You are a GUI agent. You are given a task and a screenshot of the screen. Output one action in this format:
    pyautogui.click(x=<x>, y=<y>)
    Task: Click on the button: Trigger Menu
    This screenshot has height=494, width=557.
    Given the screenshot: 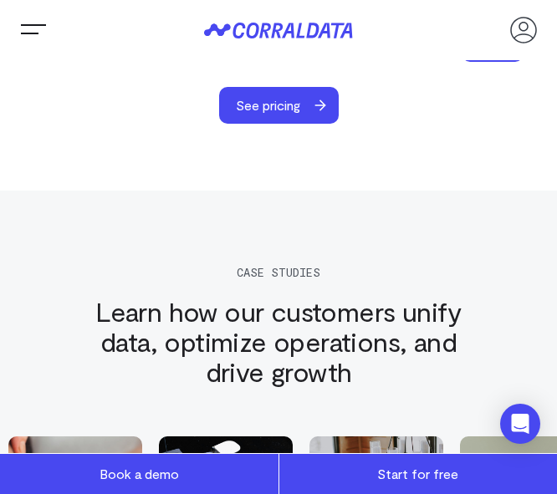 What is the action you would take?
    pyautogui.click(x=33, y=30)
    